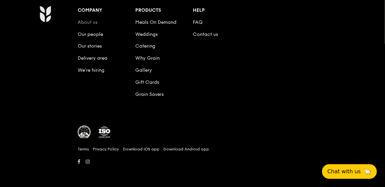 The height and width of the screenshot is (187, 385). Describe the element at coordinates (186, 149) in the screenshot. I see `a: Download Android app` at that location.